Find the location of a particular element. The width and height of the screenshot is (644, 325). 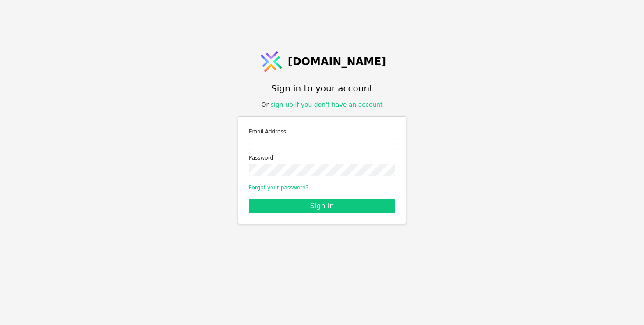

input: Email address is located at coordinates (322, 144).